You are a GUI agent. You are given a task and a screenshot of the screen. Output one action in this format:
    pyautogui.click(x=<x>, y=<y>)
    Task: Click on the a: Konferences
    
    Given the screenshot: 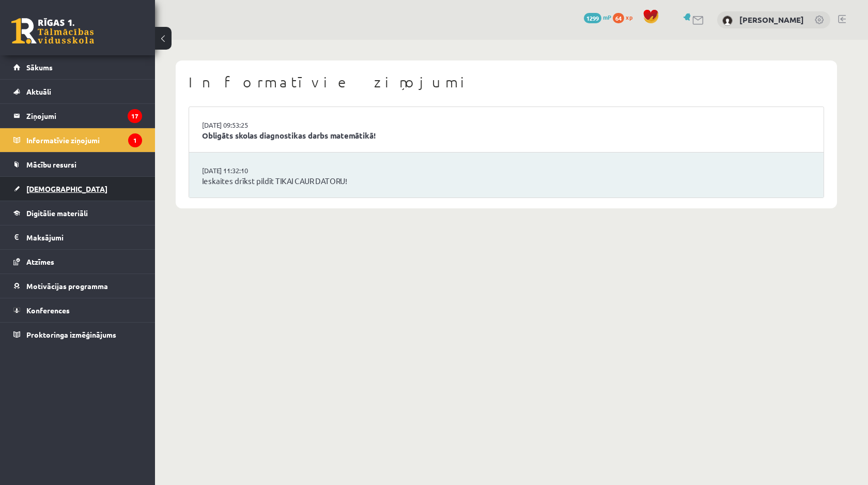 What is the action you would take?
    pyautogui.click(x=77, y=310)
    